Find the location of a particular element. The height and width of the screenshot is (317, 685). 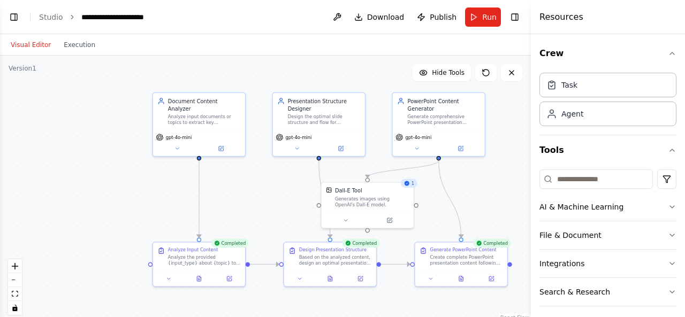

button: File & Document is located at coordinates (608, 235).